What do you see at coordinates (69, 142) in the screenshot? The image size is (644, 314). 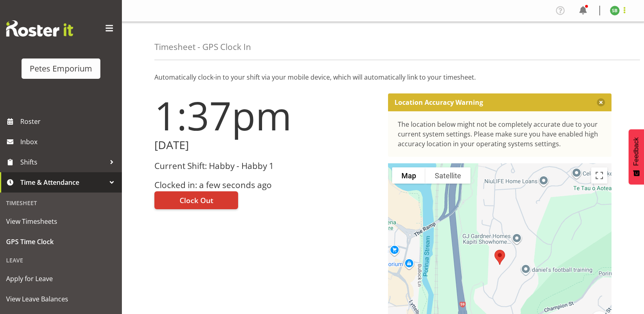 I see `span: Inbox` at bounding box center [69, 142].